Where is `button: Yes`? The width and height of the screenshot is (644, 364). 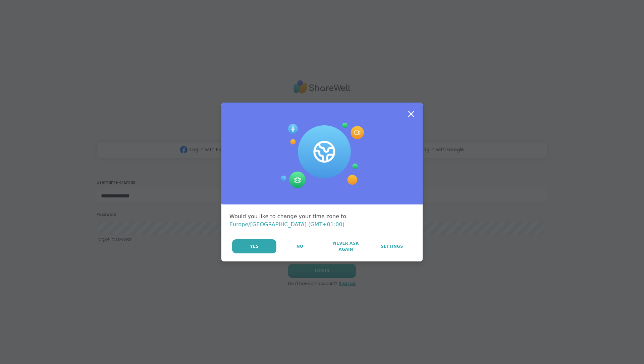 button: Yes is located at coordinates (254, 246).